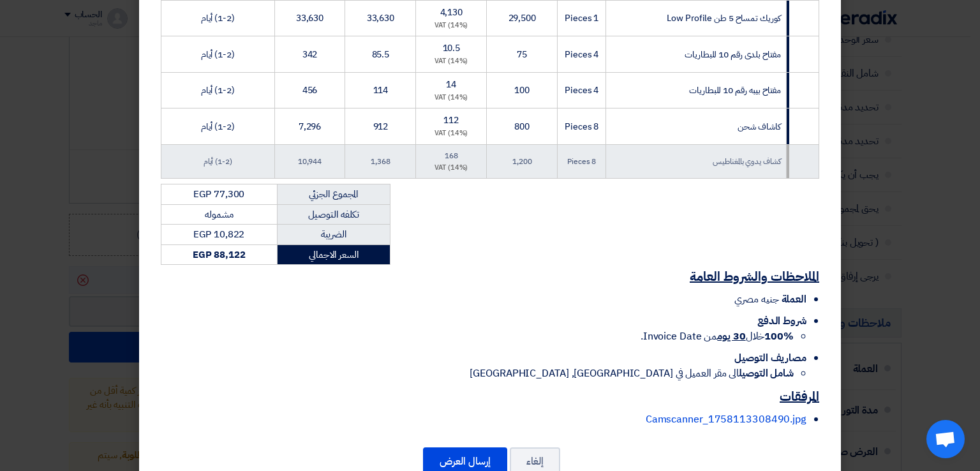  Describe the element at coordinates (452, 12) in the screenshot. I see `span: 4,130` at that location.